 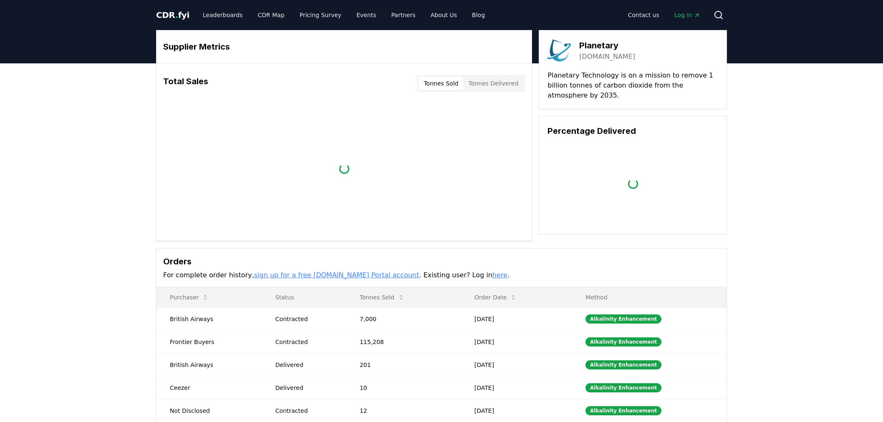 What do you see at coordinates (223, 15) in the screenshot?
I see `a: Leaderboards` at bounding box center [223, 15].